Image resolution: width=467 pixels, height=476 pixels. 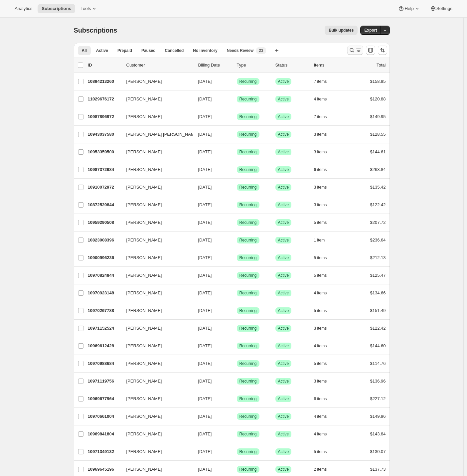 What do you see at coordinates (104, 364) in the screenshot?
I see `p: 10970988684` at bounding box center [104, 364].